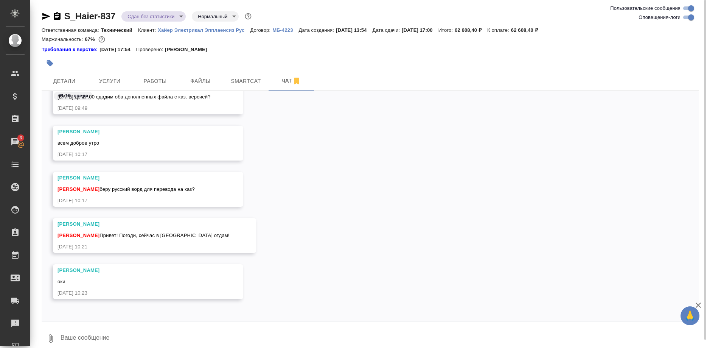  Describe the element at coordinates (50, 63) in the screenshot. I see `button: Добавить тэг` at that location.